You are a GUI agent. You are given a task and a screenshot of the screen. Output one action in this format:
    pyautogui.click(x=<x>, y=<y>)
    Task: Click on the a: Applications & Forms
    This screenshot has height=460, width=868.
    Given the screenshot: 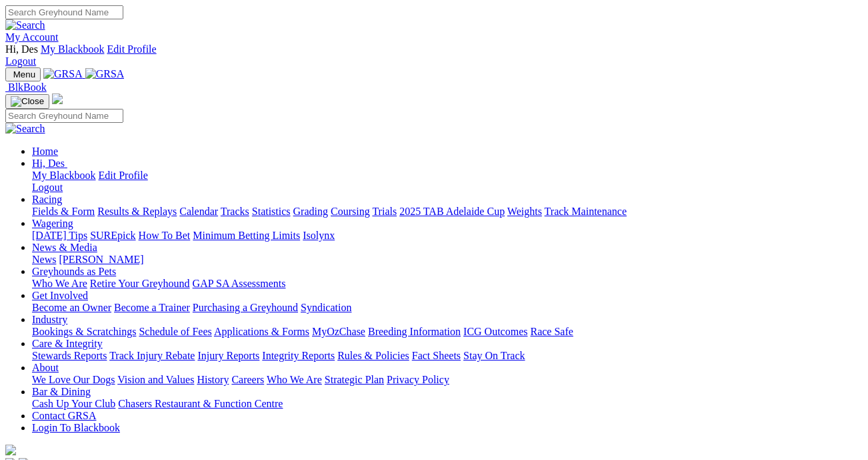 What is the action you would take?
    pyautogui.click(x=261, y=331)
    